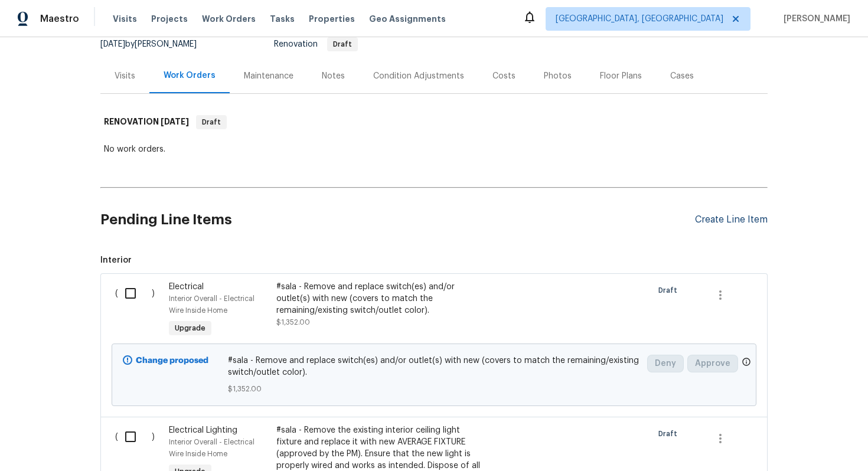 Image resolution: width=868 pixels, height=471 pixels. What do you see at coordinates (203, 431) in the screenshot?
I see `span: Electrical Lighting` at bounding box center [203, 431].